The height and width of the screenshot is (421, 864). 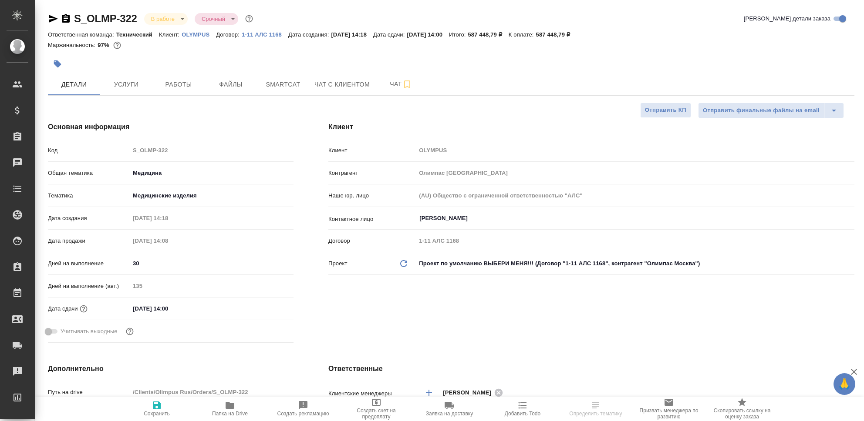 What do you see at coordinates (458, 34) in the screenshot?
I see `p: Итого:` at bounding box center [458, 34].